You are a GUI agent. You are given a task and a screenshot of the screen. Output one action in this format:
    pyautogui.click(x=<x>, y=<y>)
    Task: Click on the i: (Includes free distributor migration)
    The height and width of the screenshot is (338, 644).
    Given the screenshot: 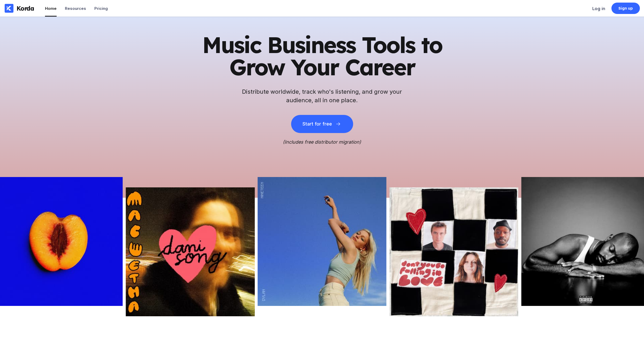 What is the action you would take?
    pyautogui.click(x=322, y=142)
    